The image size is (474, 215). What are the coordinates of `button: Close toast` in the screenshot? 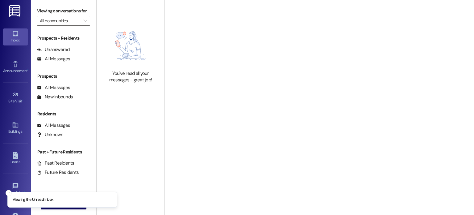 It's located at (9, 193).